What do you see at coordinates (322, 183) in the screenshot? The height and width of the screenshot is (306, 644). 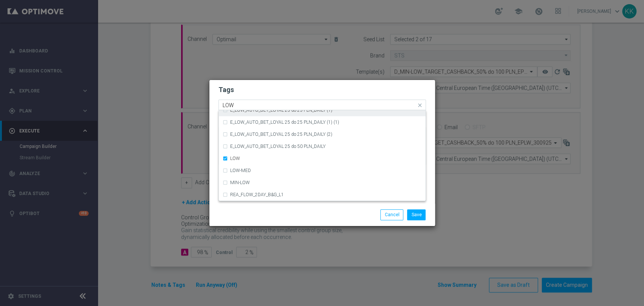 I see `div: MIN-LOW` at bounding box center [322, 183].